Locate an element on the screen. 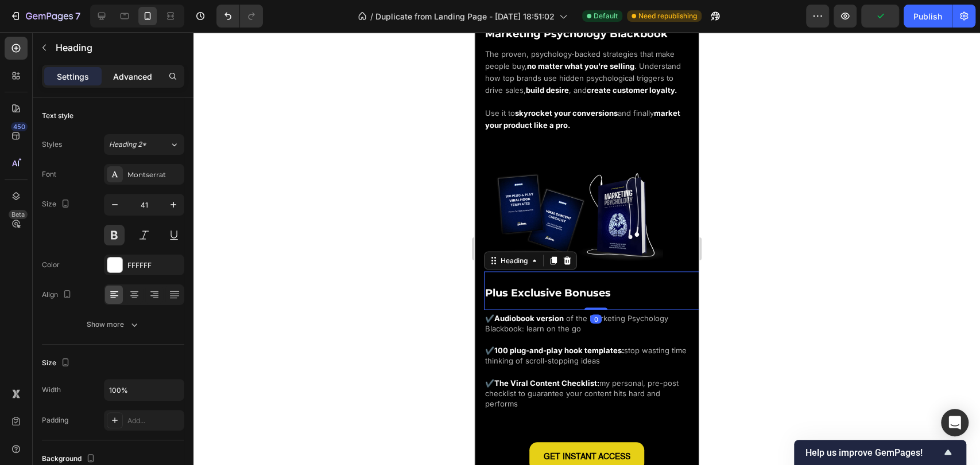 The image size is (980, 465). span: GET INSTANT ACCESS is located at coordinates (112, 424).